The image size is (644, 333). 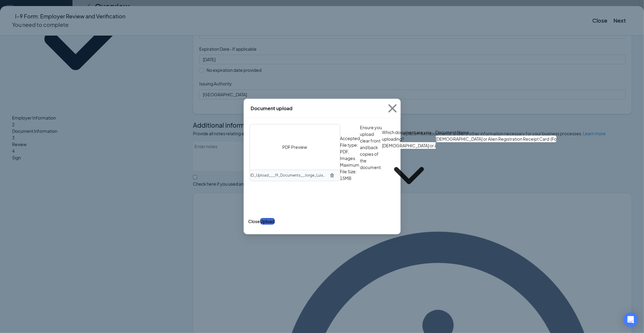 What do you see at coordinates (295, 147) in the screenshot?
I see `span: PDF Preview` at bounding box center [295, 147].